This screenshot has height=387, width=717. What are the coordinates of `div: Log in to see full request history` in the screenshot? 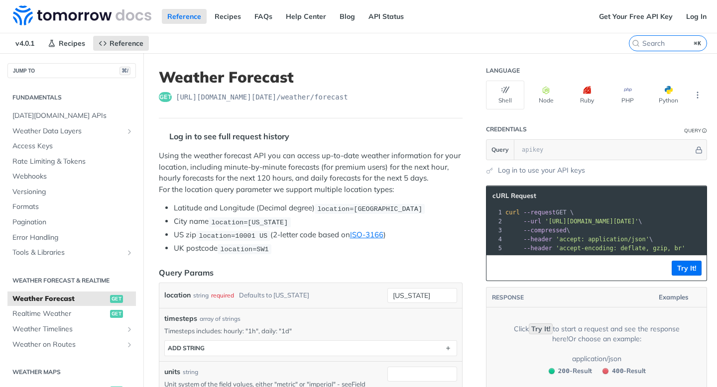 It's located at (224, 136).